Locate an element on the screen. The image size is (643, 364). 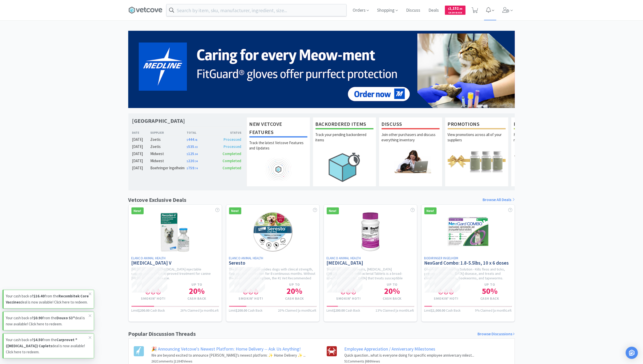
span: 535 is located at coordinates (192, 146).